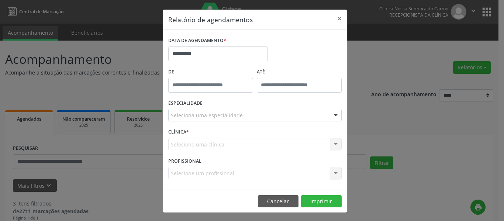 Image resolution: width=504 pixels, height=221 pixels. What do you see at coordinates (185, 103) in the screenshot?
I see `label: ESPECIALIDADE` at bounding box center [185, 103].